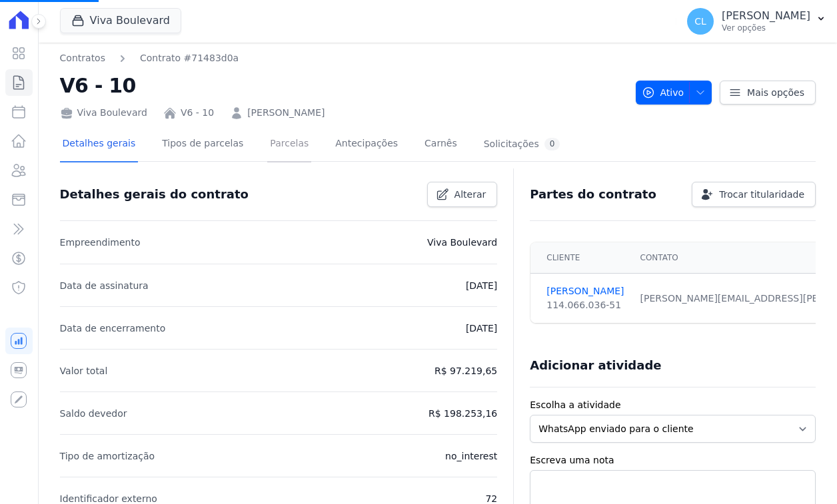 This screenshot has width=837, height=504. What do you see at coordinates (202, 144) in the screenshot?
I see `a: Tipos de parcelas` at bounding box center [202, 144].